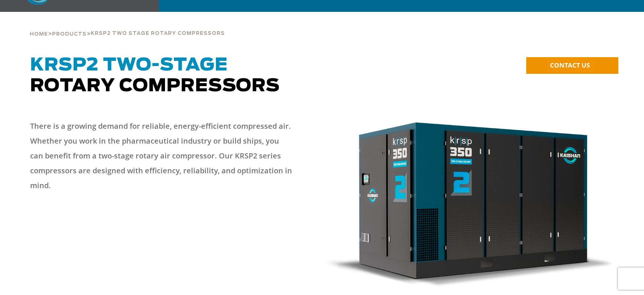 The image size is (644, 295). What do you see at coordinates (572, 65) in the screenshot?
I see `a: CONTACT US` at bounding box center [572, 65].